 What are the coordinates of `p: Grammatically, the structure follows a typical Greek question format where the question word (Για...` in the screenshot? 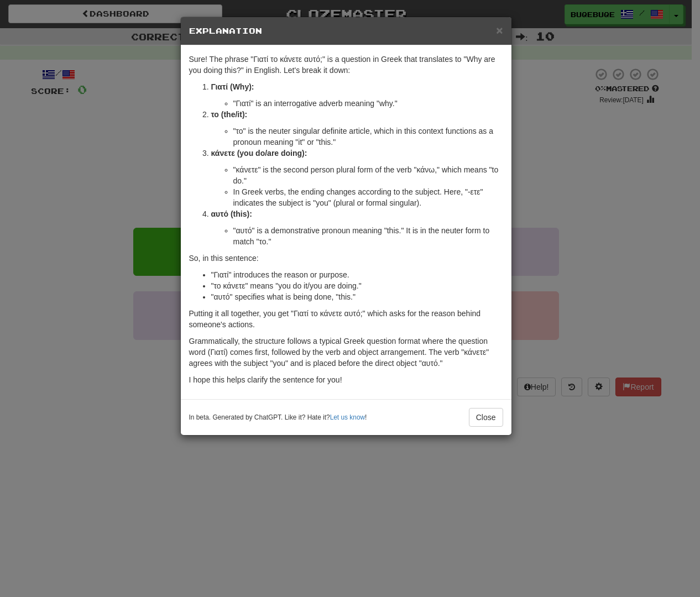 It's located at (346, 352).